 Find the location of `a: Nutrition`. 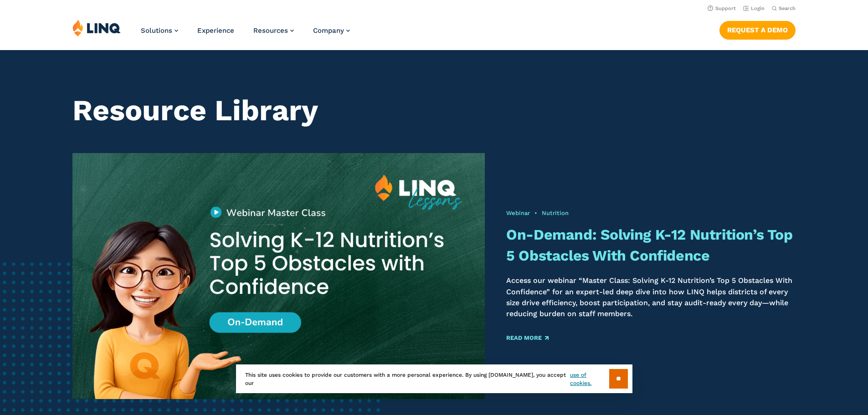

a: Nutrition is located at coordinates (555, 213).